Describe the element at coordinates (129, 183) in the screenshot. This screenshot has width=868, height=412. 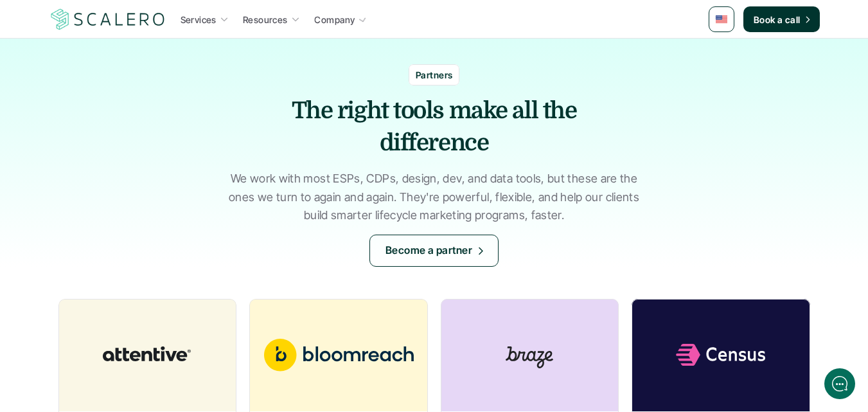
I see `button: New conversation` at that location.